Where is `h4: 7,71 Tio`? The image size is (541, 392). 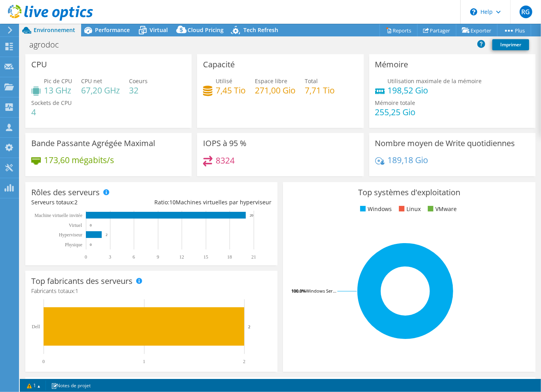 h4: 7,71 Tio is located at coordinates (320, 90).